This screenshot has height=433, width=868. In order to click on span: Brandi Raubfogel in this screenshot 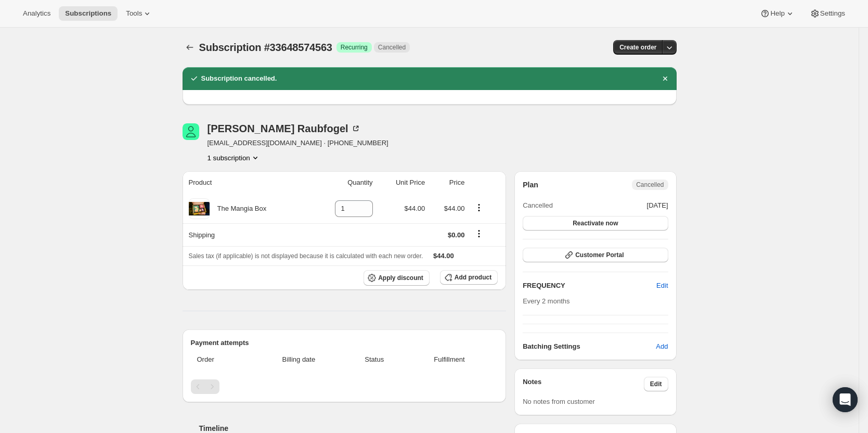, I will do `click(191, 132)`.